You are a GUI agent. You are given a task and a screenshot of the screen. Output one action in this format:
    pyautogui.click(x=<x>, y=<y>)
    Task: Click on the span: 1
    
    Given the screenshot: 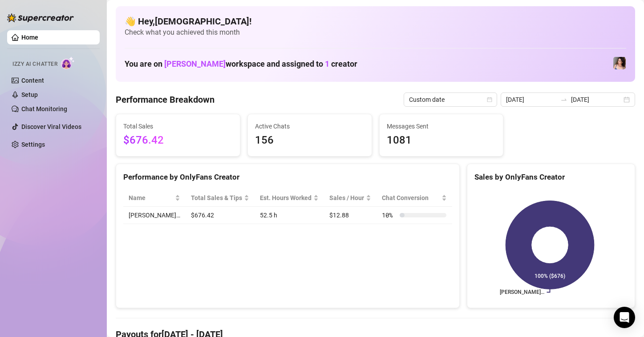 What is the action you would take?
    pyautogui.click(x=327, y=64)
    